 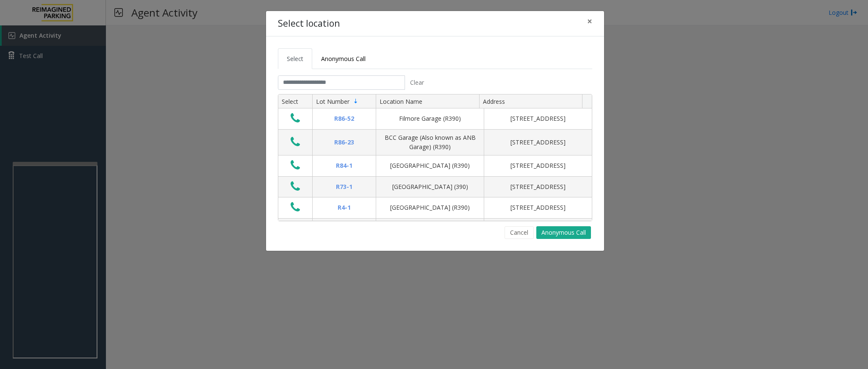 What do you see at coordinates (435, 59) in the screenshot?
I see `ul: Tabs` at bounding box center [435, 59].